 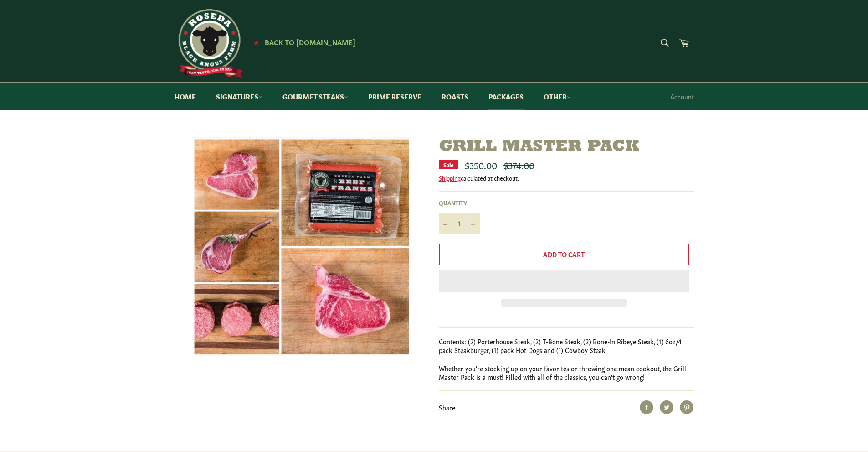 What do you see at coordinates (315, 96) in the screenshot?
I see `a: Gourmet Steaks` at bounding box center [315, 96].